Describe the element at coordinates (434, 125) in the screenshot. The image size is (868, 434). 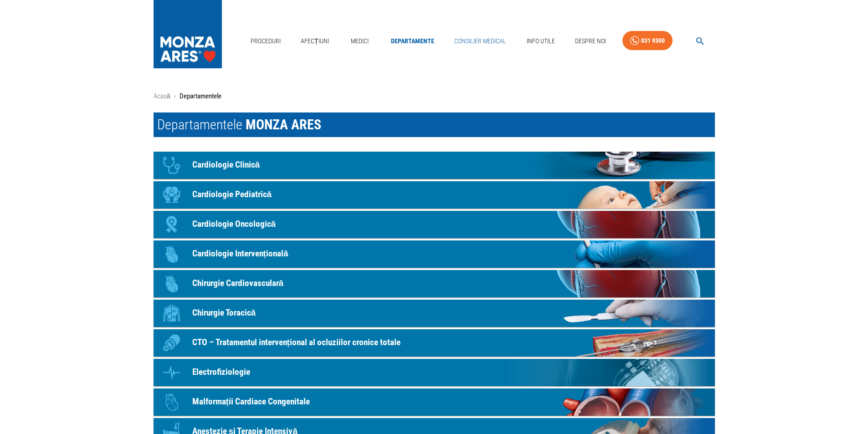
I see `h1: Departamentele` at that location.